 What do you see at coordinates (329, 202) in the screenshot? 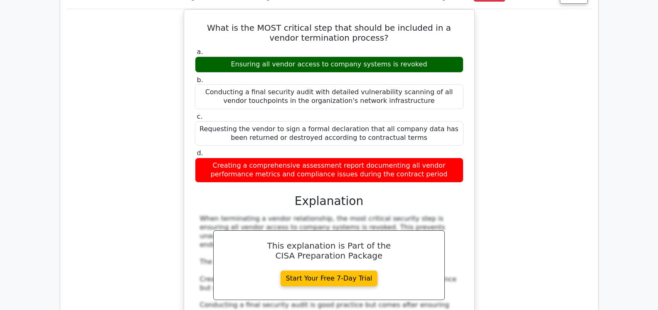
I see `h3: Explanation` at bounding box center [329, 202].